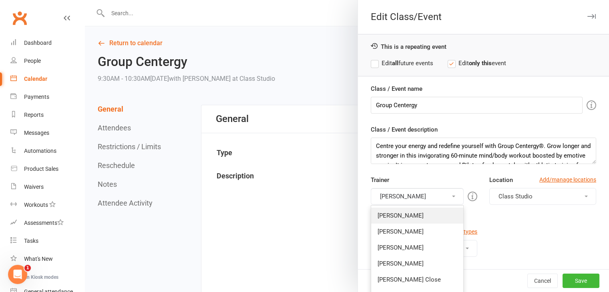 This screenshot has width=609, height=292. What do you see at coordinates (36, 133) in the screenshot?
I see `div: Messages` at bounding box center [36, 133].